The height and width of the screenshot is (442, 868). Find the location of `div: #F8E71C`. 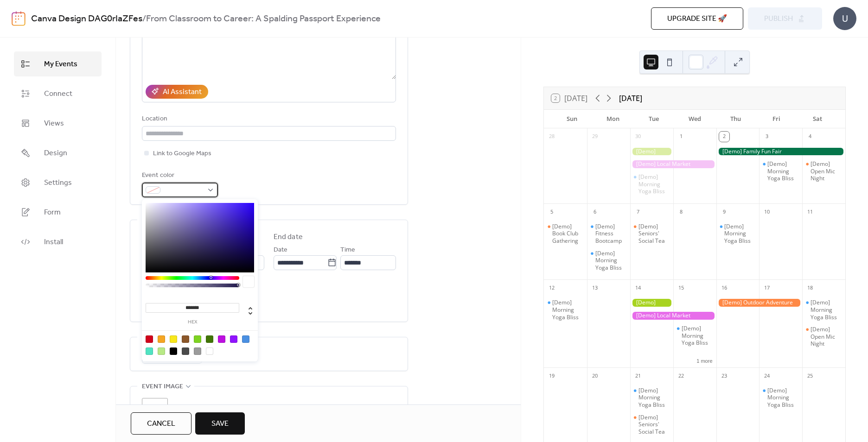

div: #F8E71C is located at coordinates (174, 339).